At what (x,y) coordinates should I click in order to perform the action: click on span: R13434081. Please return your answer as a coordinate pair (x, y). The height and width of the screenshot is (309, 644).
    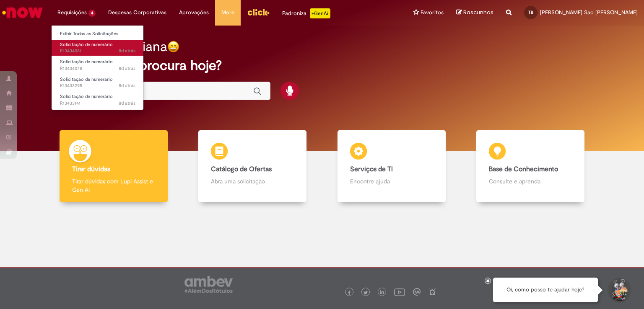
    Looking at the image, I should click on (97, 51).